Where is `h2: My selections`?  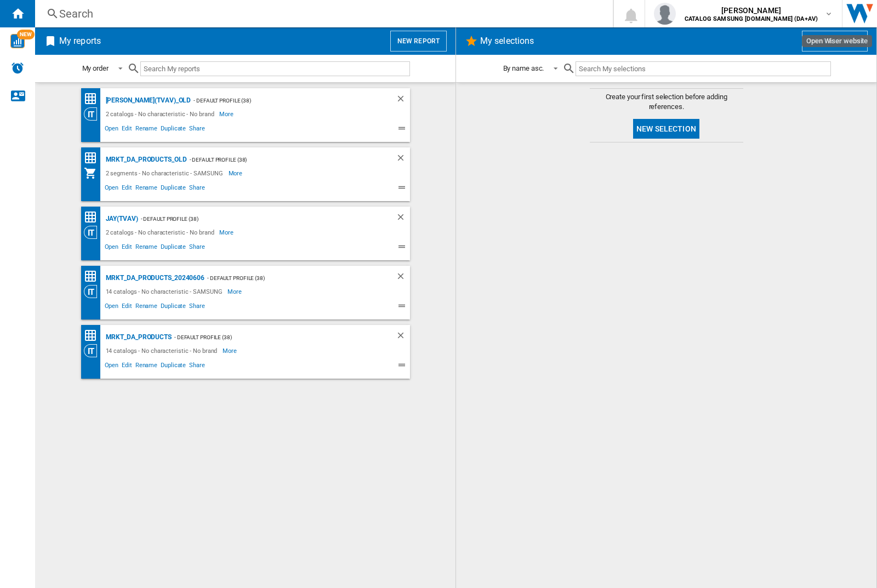
h2: My selections is located at coordinates (507, 41).